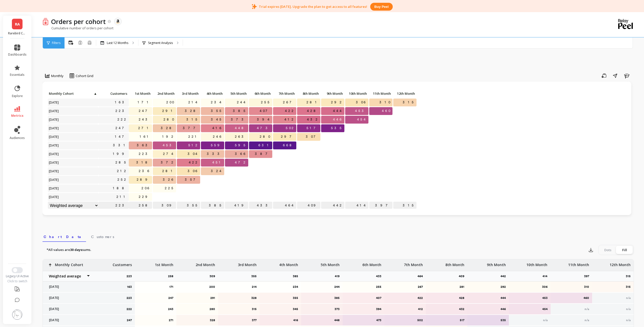  I want to click on p: 222, so click(129, 309).